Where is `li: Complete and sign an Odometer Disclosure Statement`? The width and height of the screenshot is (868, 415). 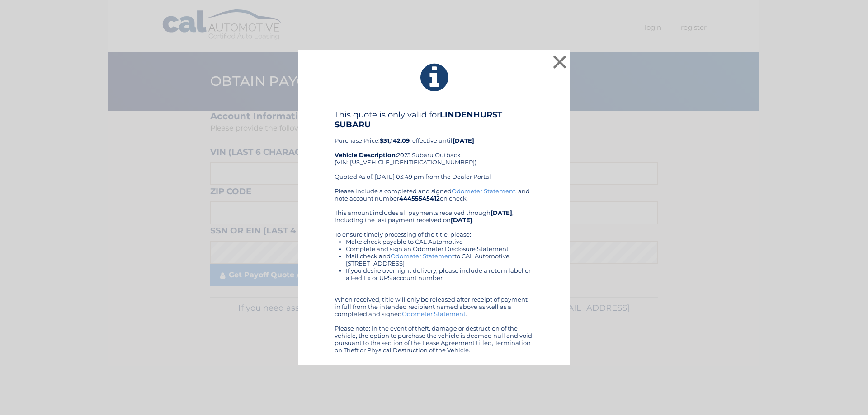 li: Complete and sign an Odometer Disclosure Statement is located at coordinates (440, 249).